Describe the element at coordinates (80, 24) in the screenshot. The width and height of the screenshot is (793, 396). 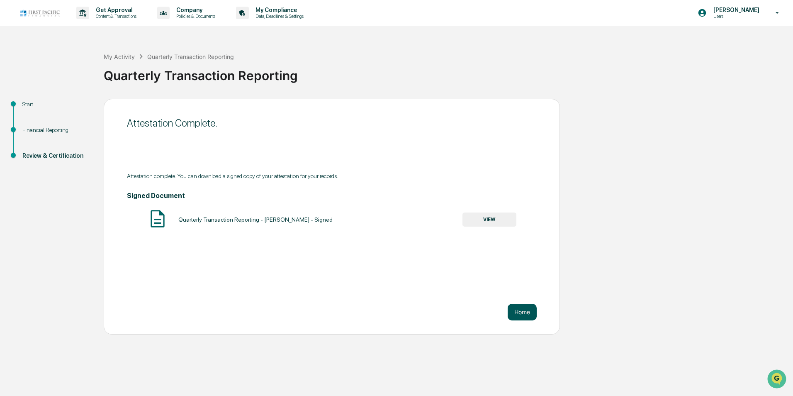
I see `p: How can we help?` at that location.